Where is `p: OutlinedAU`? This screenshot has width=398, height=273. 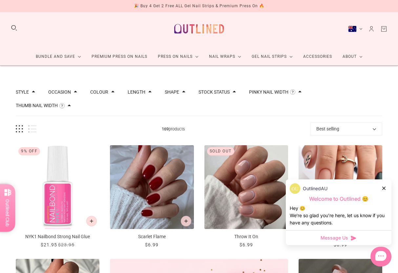
p: OutlinedAU is located at coordinates (315, 188).